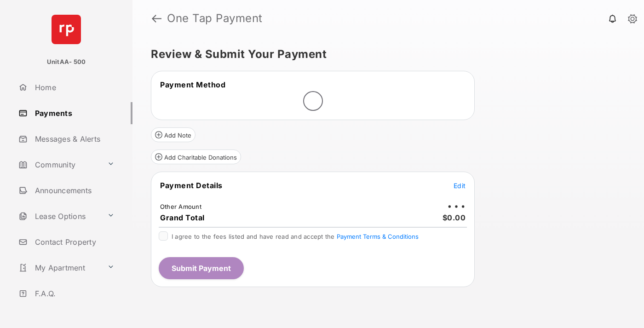 The image size is (644, 328). I want to click on a: Announcements, so click(74, 191).